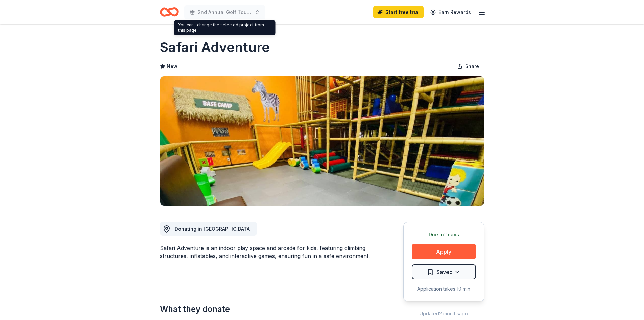 This screenshot has width=644, height=320. I want to click on div: Due in 11 days, so click(444, 235).